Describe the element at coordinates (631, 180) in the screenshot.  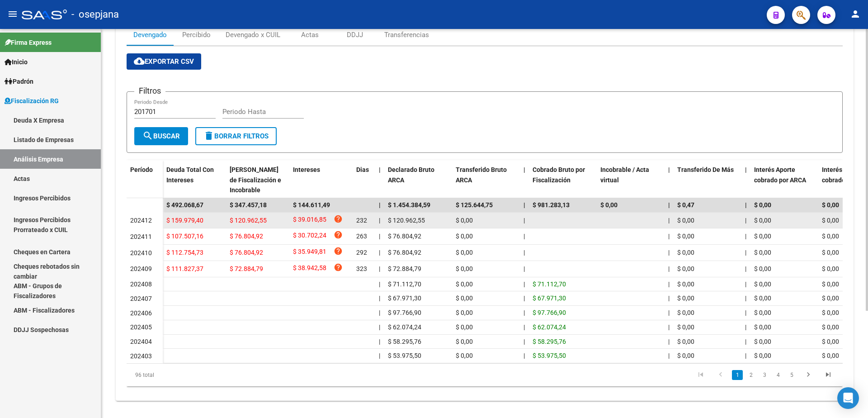
I see `datatable-header-cell: Incobrable / Acta virtual` at that location.